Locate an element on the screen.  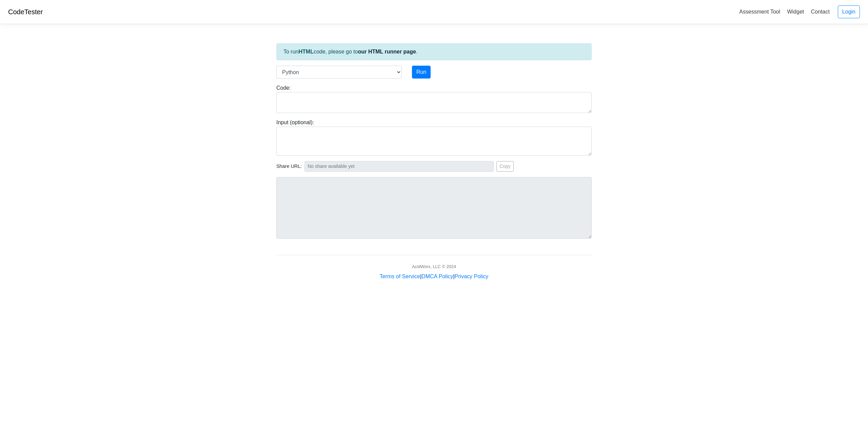
a: Login is located at coordinates (849, 12).